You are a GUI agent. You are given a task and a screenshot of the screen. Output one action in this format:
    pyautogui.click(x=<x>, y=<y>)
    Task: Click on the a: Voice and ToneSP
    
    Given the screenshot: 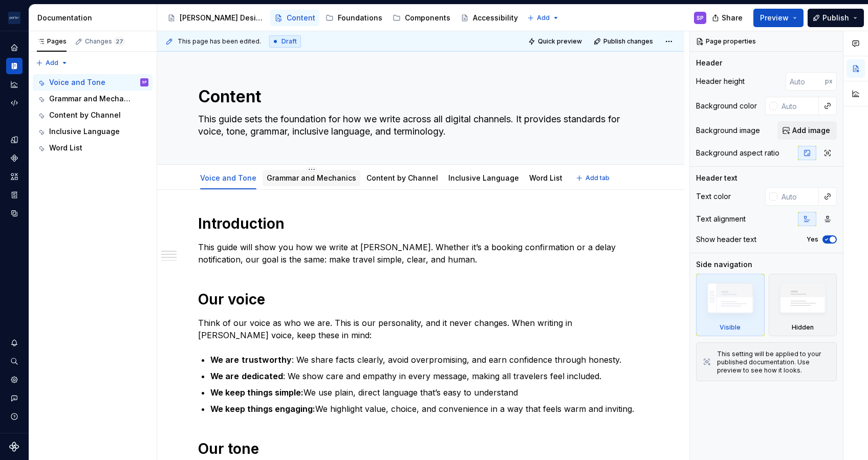 What is the action you would take?
    pyautogui.click(x=93, y=82)
    